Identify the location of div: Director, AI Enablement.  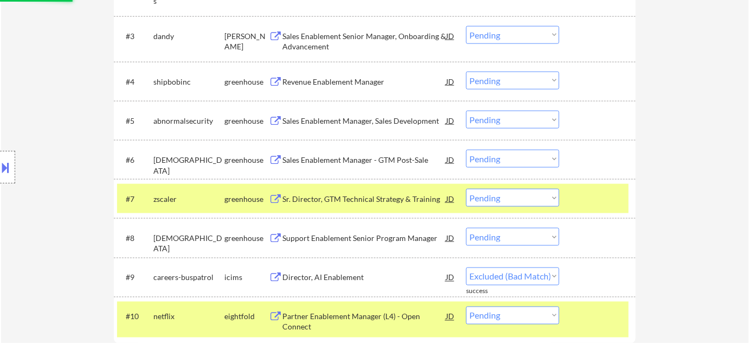
(364, 278).